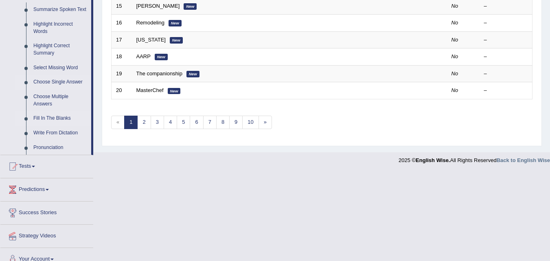  I want to click on td: 19, so click(122, 74).